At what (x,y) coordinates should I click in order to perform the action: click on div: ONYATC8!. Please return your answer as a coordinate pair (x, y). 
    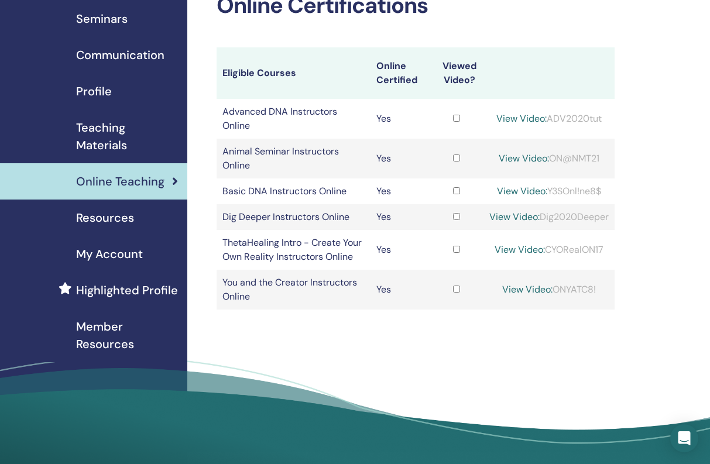
    Looking at the image, I should click on (549, 290).